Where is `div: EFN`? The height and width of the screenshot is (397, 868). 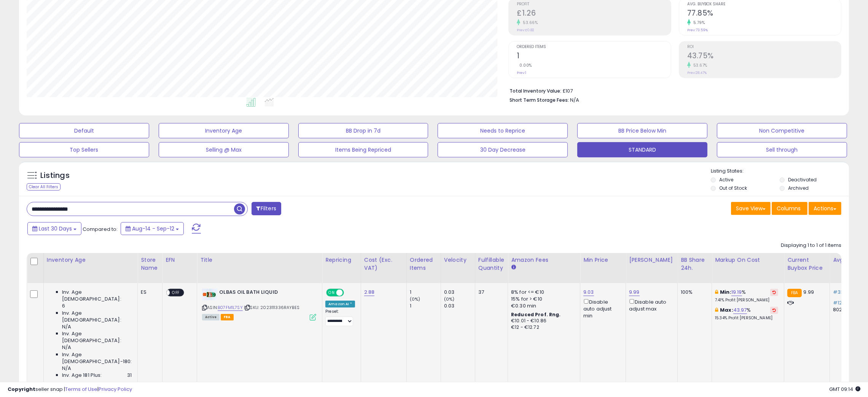 div: EFN is located at coordinates (180, 260).